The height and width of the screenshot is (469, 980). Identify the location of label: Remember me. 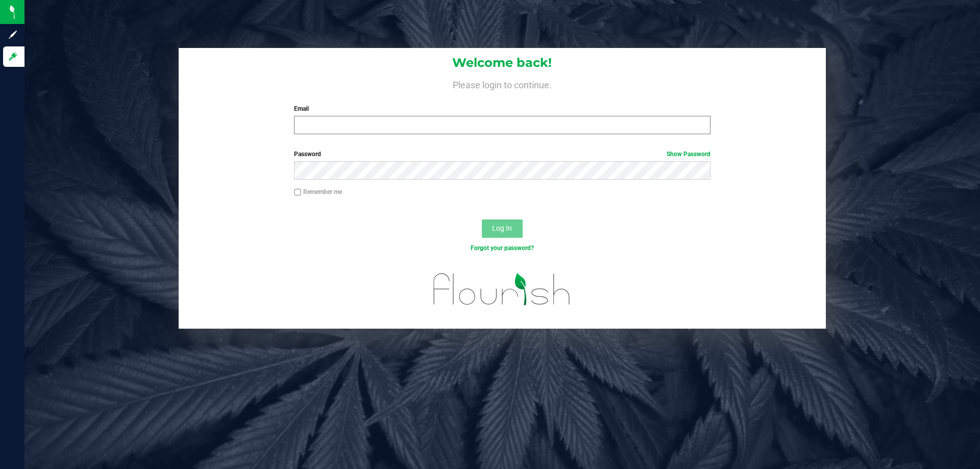
(318, 192).